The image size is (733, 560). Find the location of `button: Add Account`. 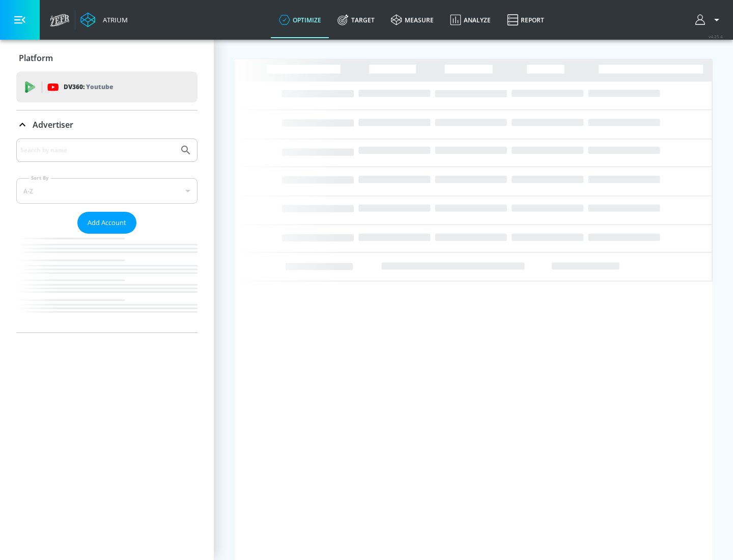

button: Add Account is located at coordinates (107, 223).